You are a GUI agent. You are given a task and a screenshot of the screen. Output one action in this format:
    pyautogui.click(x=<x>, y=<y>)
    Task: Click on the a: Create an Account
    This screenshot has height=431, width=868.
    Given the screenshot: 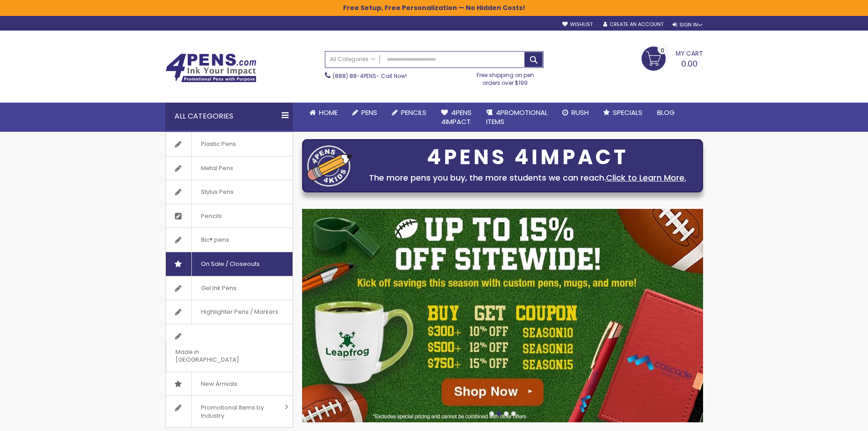 What is the action you would take?
    pyautogui.click(x=633, y=24)
    